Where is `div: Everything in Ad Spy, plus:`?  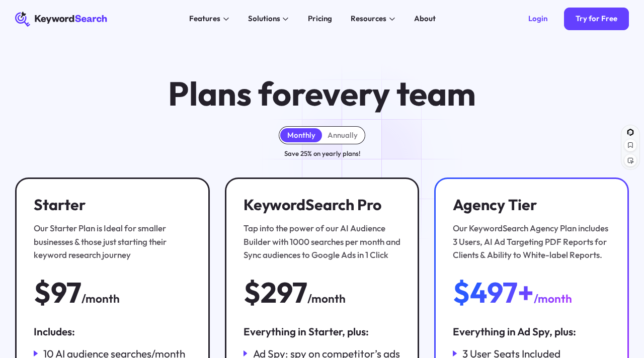
div: Everything in Ad Spy, plus: is located at coordinates (531, 331).